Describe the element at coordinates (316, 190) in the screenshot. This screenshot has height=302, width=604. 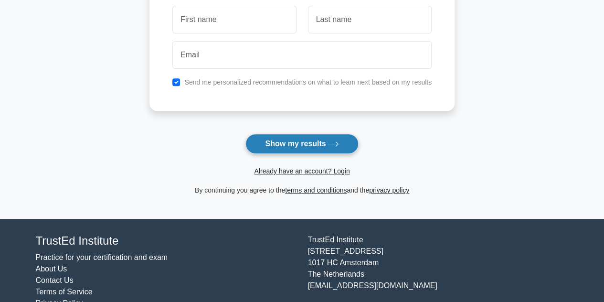
I see `a: terms and conditions` at that location.